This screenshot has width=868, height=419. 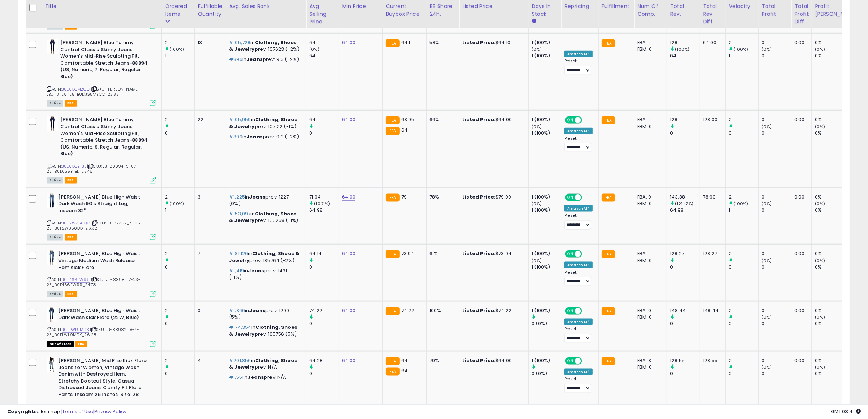 What do you see at coordinates (75, 280) in the screenshot?
I see `a: B0F466FW99` at bounding box center [75, 280].